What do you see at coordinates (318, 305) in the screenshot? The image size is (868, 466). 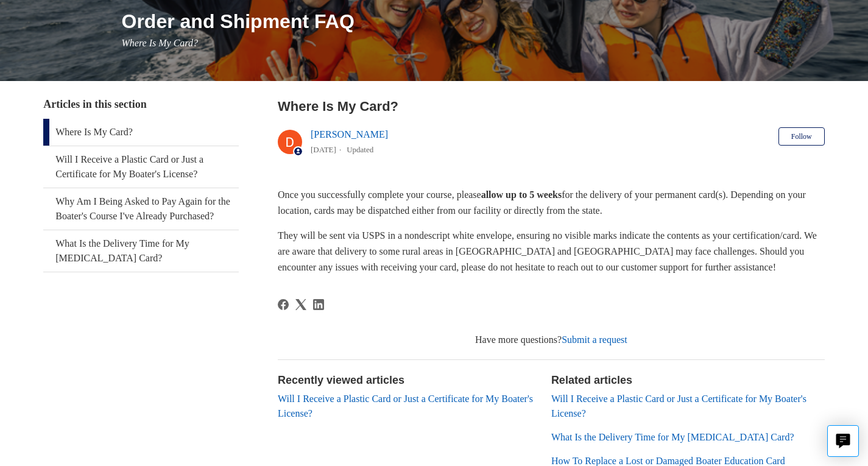 I see `a: LinkedIn` at bounding box center [318, 305].